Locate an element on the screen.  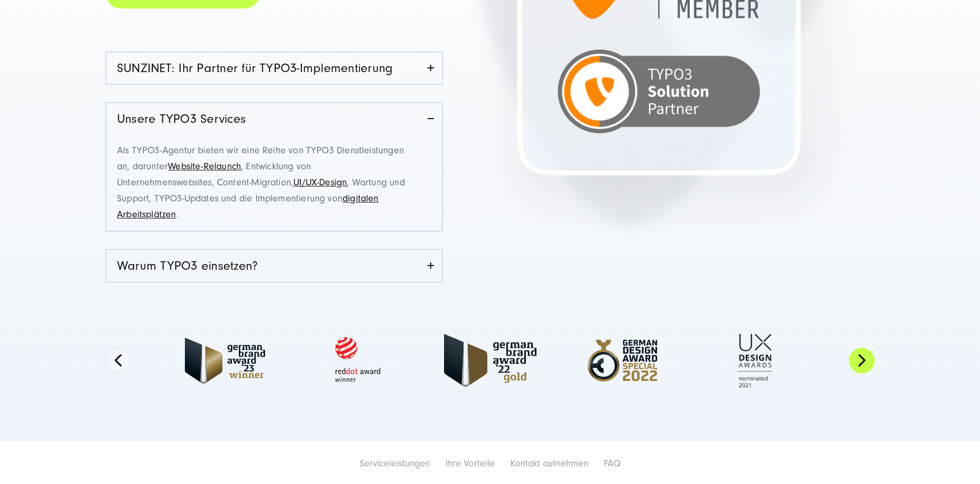
a: Unsere TYPO3 Services is located at coordinates (275, 119).